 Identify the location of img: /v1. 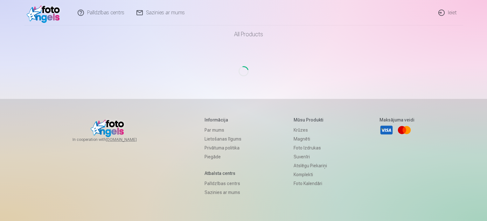
(45, 13).